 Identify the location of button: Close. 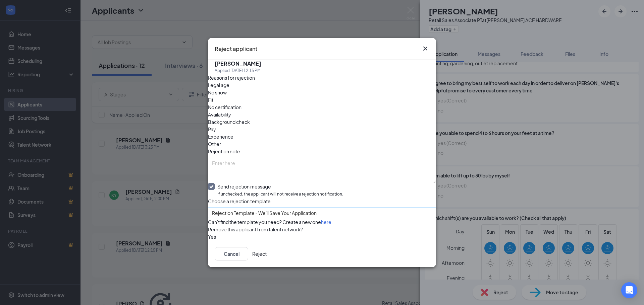
(425, 49).